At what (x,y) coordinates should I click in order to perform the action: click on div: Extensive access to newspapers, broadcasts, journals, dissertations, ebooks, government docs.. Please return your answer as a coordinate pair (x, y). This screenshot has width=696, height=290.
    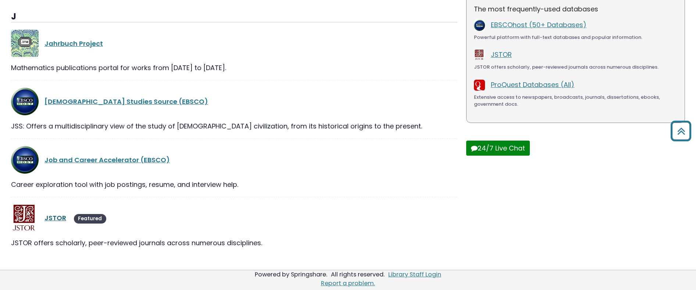
    Looking at the image, I should click on (575, 101).